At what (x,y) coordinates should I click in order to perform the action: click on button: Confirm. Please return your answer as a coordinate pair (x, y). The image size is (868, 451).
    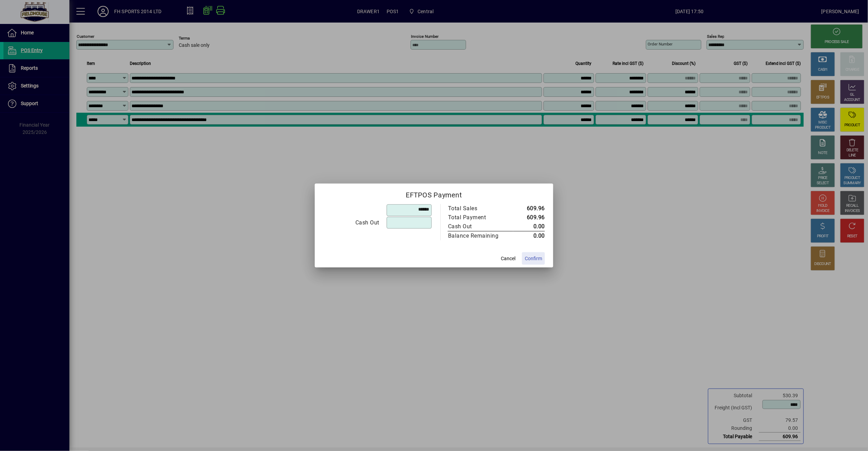
    Looking at the image, I should click on (533, 259).